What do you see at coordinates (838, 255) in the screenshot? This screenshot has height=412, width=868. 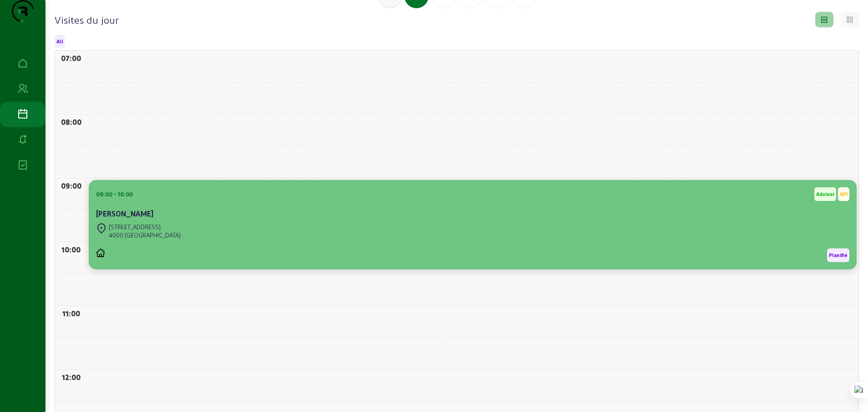 I see `span: Planifié` at bounding box center [838, 255].